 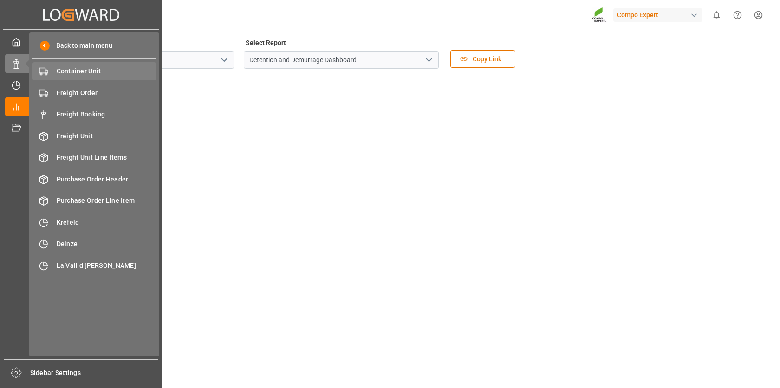 What do you see at coordinates (94, 114) in the screenshot?
I see `a: Freight Booking` at bounding box center [94, 114].